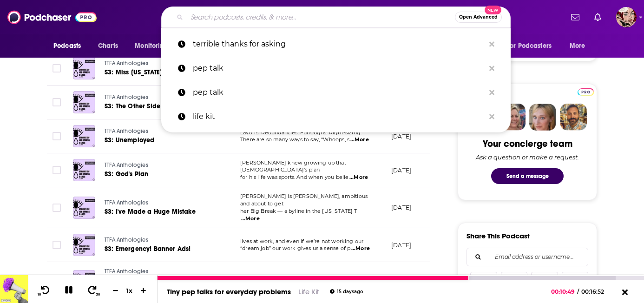  Describe the element at coordinates (542, 117) in the screenshot. I see `img: Jules Profile` at that location.